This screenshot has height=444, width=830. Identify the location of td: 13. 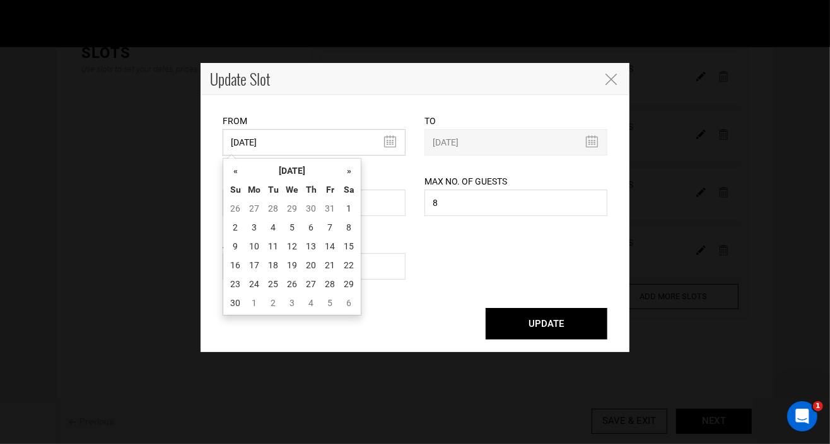
(311, 246).